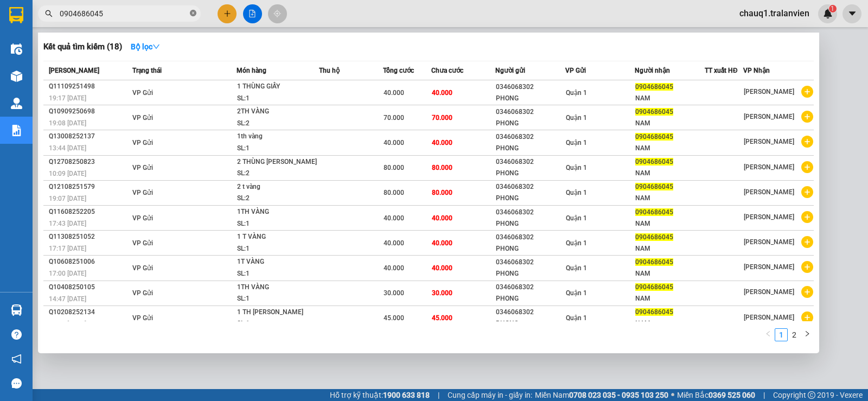  I want to click on div: 2 t vàng, so click(277, 187).